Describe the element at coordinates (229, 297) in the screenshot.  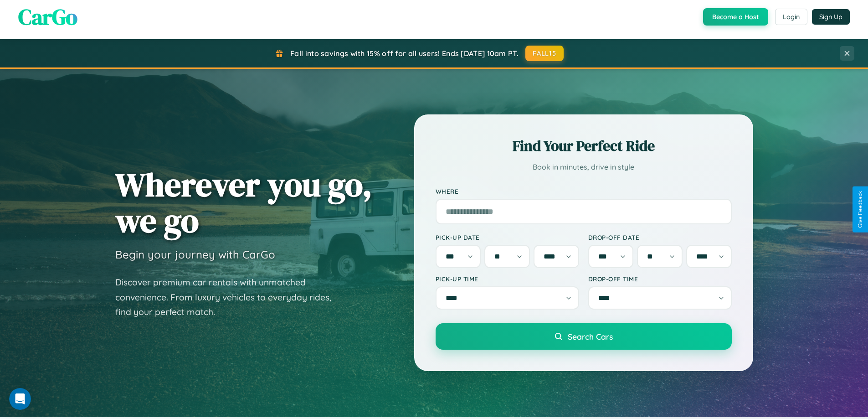
I see `p: Discover premium car rentals with unmatched convenience. From luxury vehicles to everyday rides, ...` at that location.